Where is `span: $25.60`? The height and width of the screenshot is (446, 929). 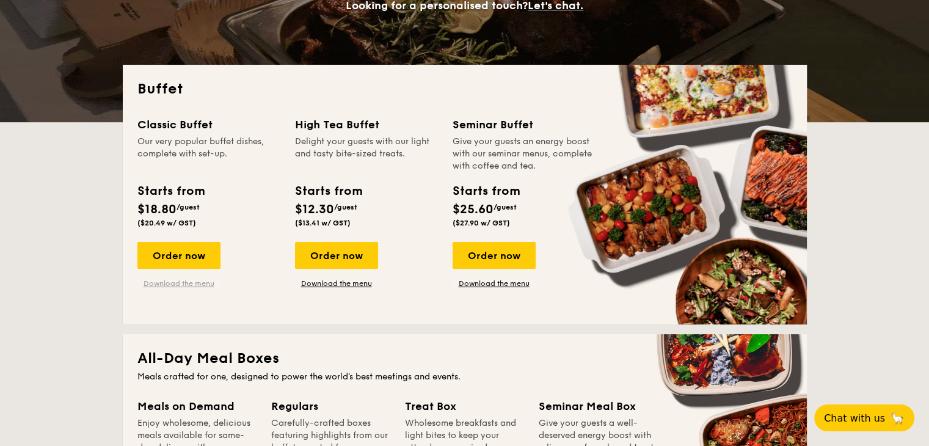
span: $25.60 is located at coordinates (473, 210).